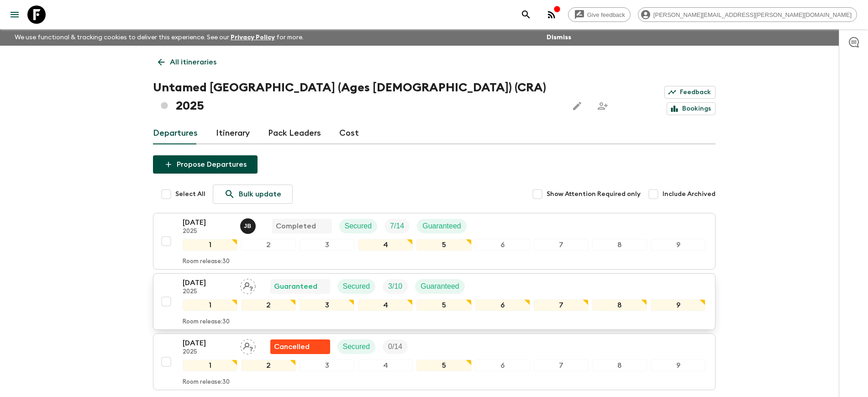  What do you see at coordinates (253, 38) in the screenshot?
I see `a: Privacy Policy` at bounding box center [253, 38].